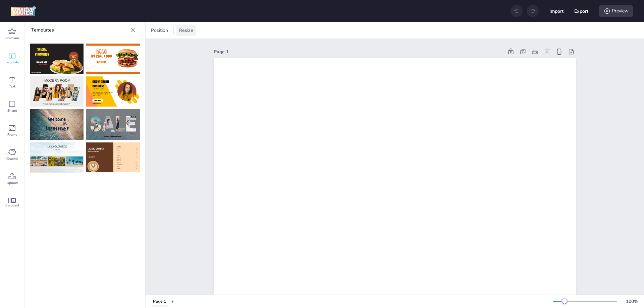 Image resolution: width=644 pixels, height=308 pixels. Describe the element at coordinates (113, 157) in the screenshot. I see `img: WX2aUtf.png` at that location.